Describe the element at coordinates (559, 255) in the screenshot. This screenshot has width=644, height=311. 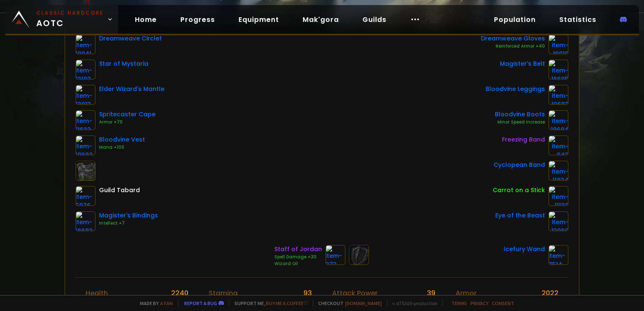
I see `img: item-7514` at that location.